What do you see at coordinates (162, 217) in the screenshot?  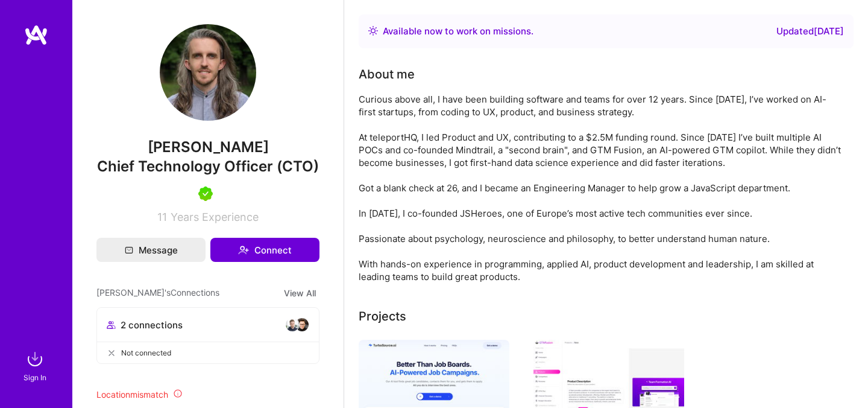 I see `span: 11` at bounding box center [162, 217].